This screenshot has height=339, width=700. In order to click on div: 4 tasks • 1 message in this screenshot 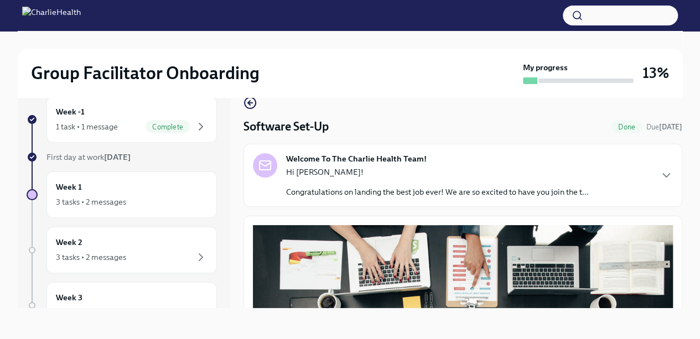, I will do `click(89, 313)`.